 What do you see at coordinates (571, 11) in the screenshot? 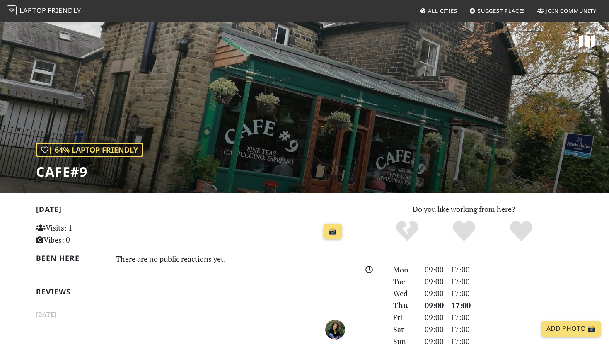
I see `span: Join Community` at bounding box center [571, 11].